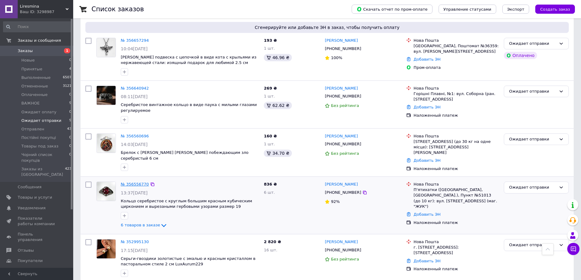  I want to click on a: Серьги-гвоздики золотистые с эмалью и красным кристаллом в пасторальном стиле 2 см LuxAurum229, so click(188, 262).